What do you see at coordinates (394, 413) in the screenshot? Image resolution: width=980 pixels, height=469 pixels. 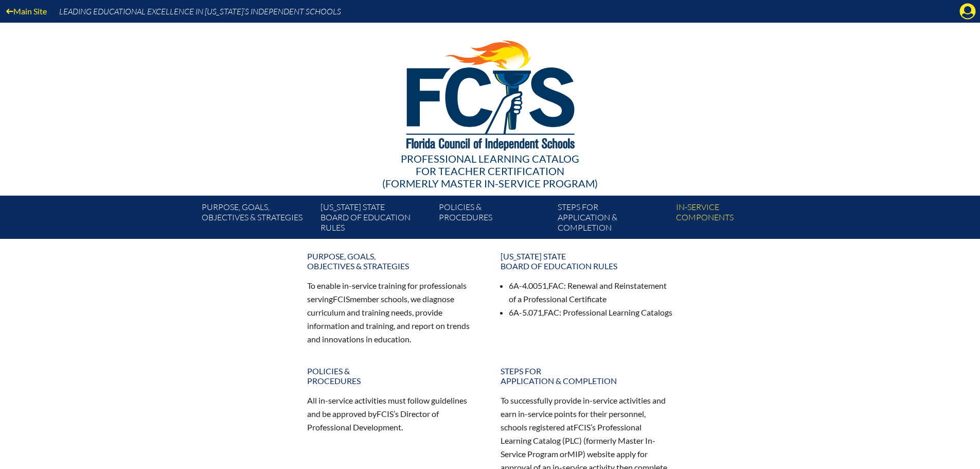 I see `p: All in-service activities must follow guidelines and be approved by ’s Director of Professional D...` at bounding box center [394, 413].